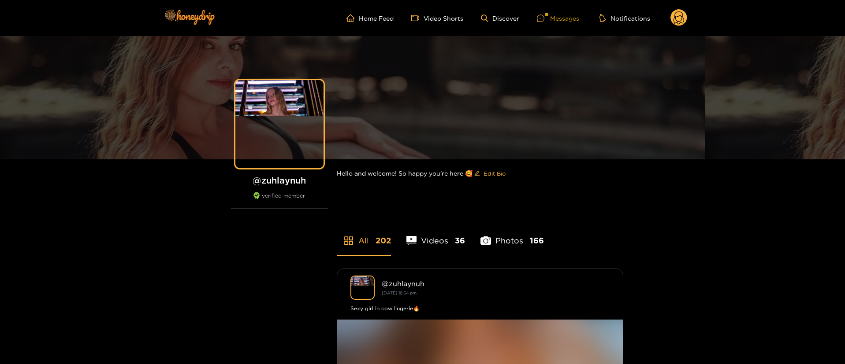 The width and height of the screenshot is (845, 364). I want to click on a: Video Shorts, so click(437, 18).